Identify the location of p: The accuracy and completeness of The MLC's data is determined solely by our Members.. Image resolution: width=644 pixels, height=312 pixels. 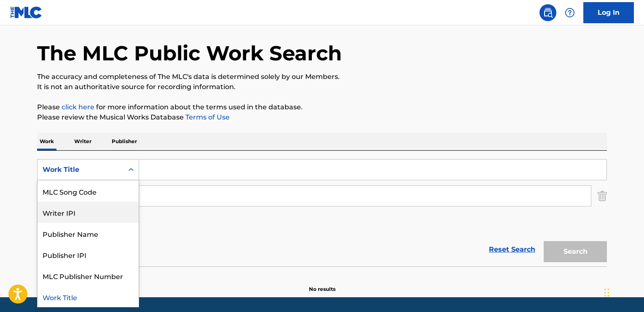
(322, 77).